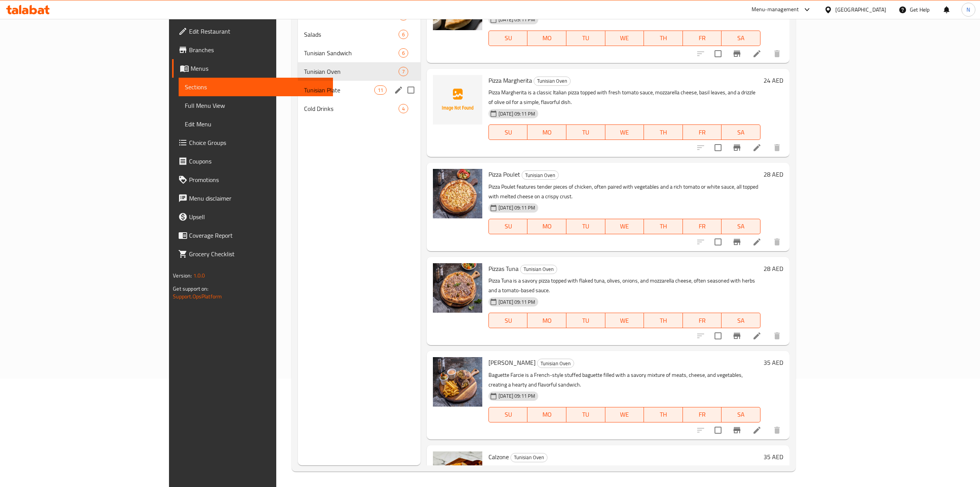 The image size is (980, 487). Describe the element at coordinates (255, 124) in the screenshot. I see `a: Edit Menu` at that location.